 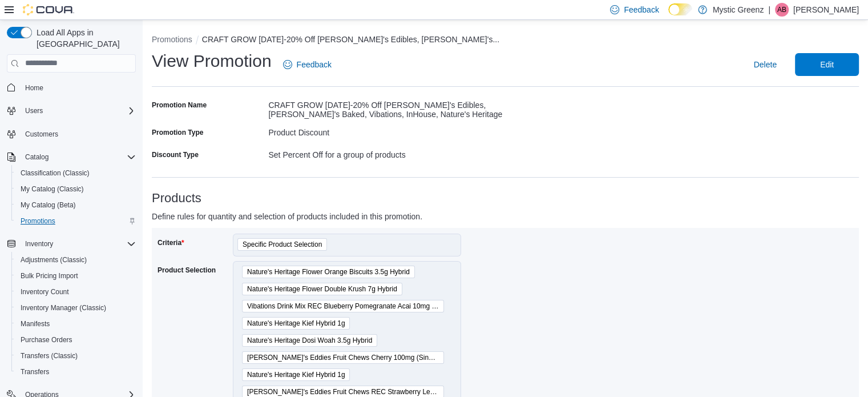 What do you see at coordinates (42, 134) in the screenshot?
I see `span: Customers` at bounding box center [42, 134].